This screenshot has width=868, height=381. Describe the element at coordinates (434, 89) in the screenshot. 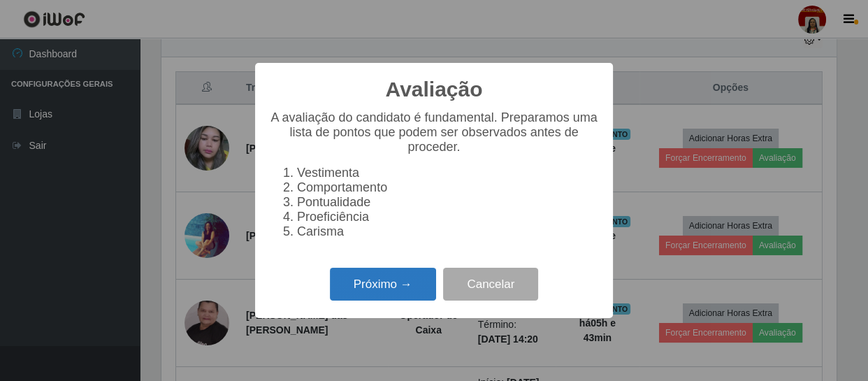

I see `h2: Avaliação` at that location.